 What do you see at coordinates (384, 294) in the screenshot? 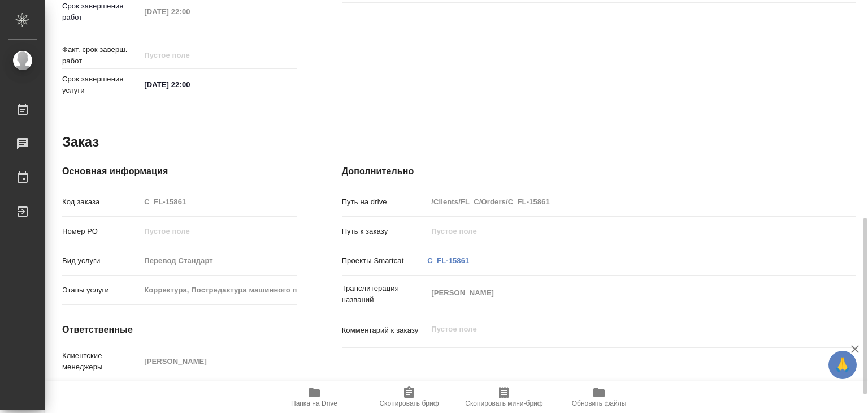
I see `p: Транслитерация названий` at bounding box center [384, 294].